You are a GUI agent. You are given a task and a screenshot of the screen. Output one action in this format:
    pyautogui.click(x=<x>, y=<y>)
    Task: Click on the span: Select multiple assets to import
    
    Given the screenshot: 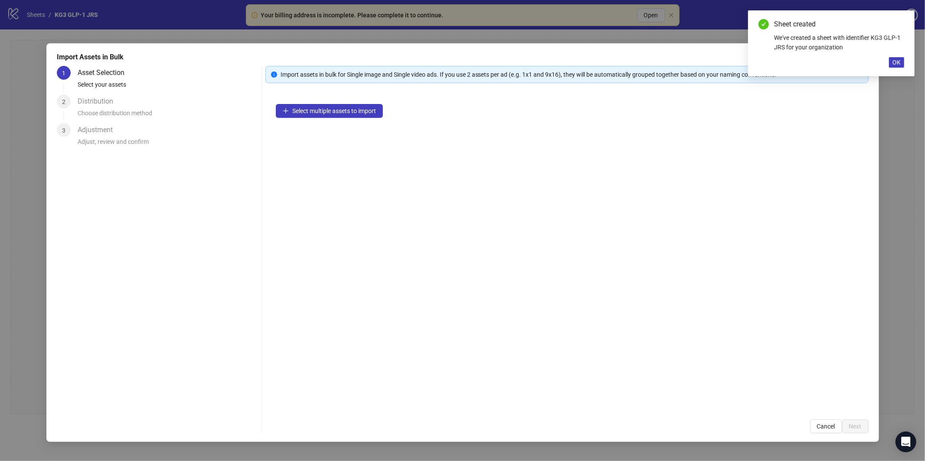 What is the action you would take?
    pyautogui.click(x=334, y=111)
    